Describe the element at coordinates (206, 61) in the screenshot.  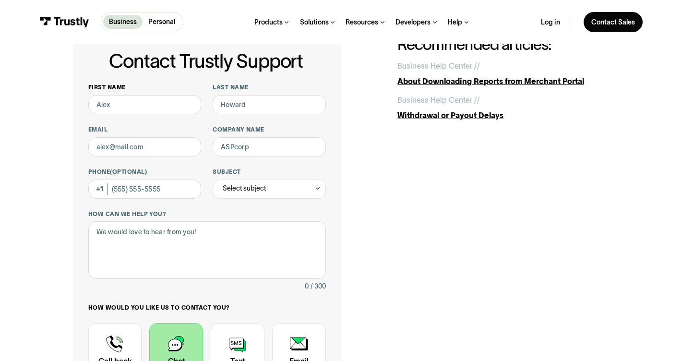
I see `h1: Contact Trustly Support` at that location.